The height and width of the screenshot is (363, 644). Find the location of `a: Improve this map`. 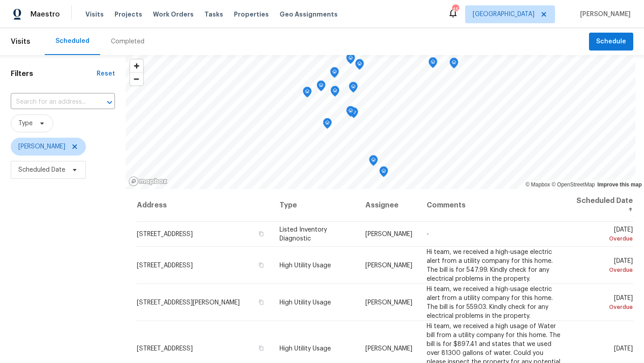

a: Improve this map is located at coordinates (619, 184).